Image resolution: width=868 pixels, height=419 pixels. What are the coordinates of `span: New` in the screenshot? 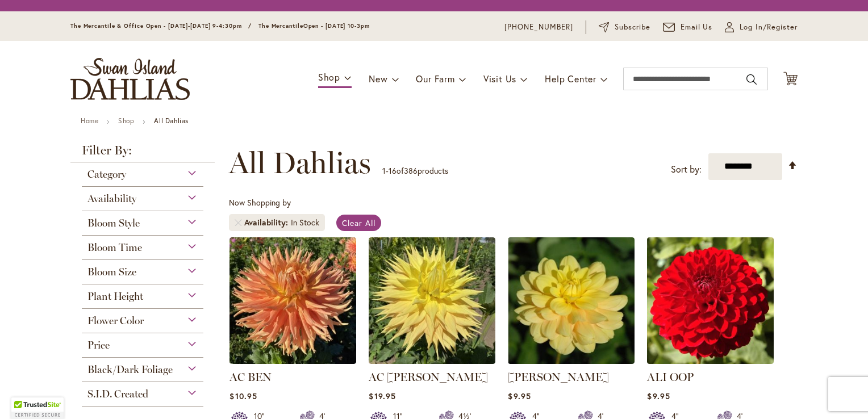 It's located at (378, 78).